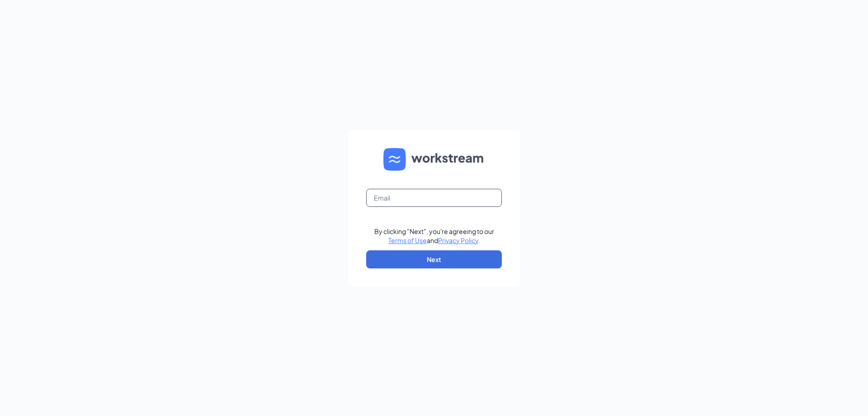 The image size is (868, 416). What do you see at coordinates (434, 198) in the screenshot?
I see `input: Email` at bounding box center [434, 198].